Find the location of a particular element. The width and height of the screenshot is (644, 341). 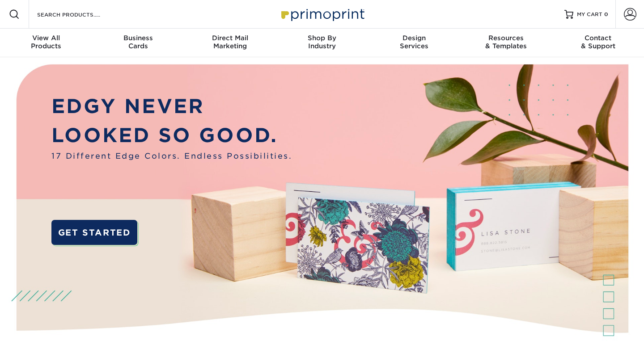

div: Cards is located at coordinates (138, 42).